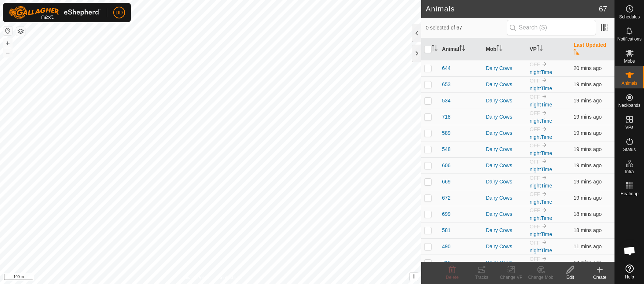  What do you see at coordinates (629, 39) in the screenshot?
I see `span: Notifications` at bounding box center [629, 39].